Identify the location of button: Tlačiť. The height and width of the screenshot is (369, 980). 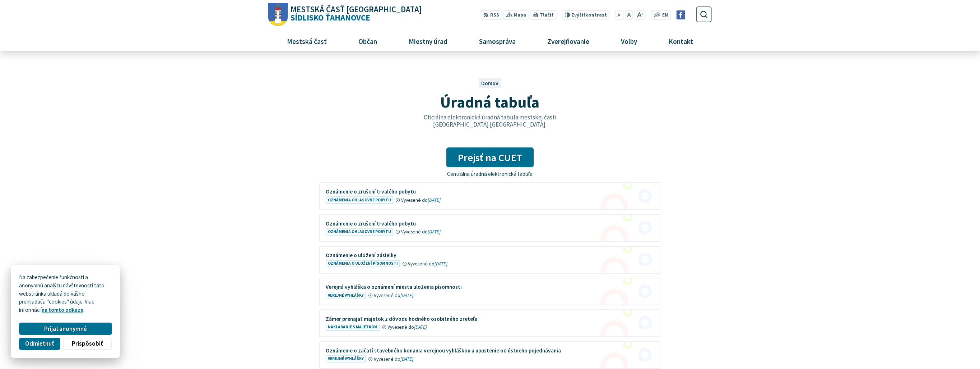
(543, 15).